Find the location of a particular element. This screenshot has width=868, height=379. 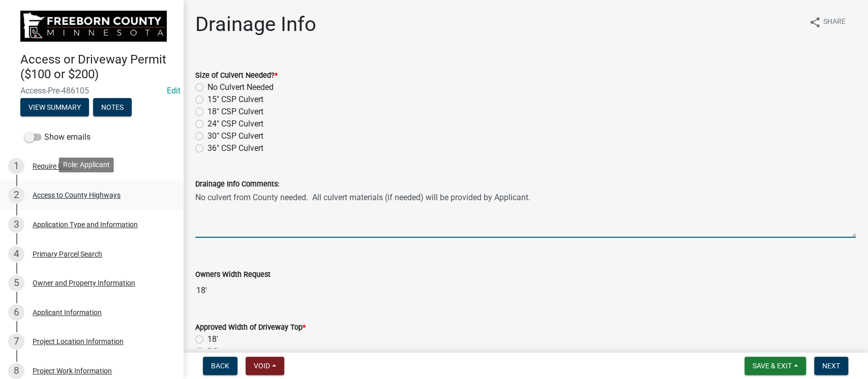

div: Project Work Information is located at coordinates (72, 371).